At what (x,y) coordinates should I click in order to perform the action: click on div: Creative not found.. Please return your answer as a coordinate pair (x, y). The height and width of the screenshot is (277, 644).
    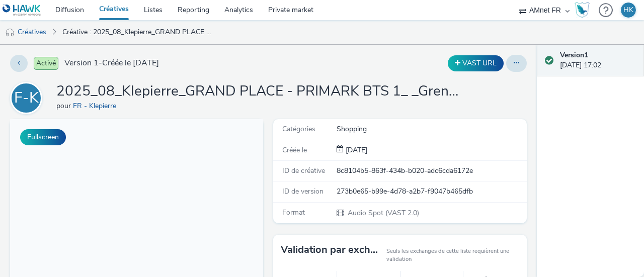
    Looking at the image, I should click on (128, 206).